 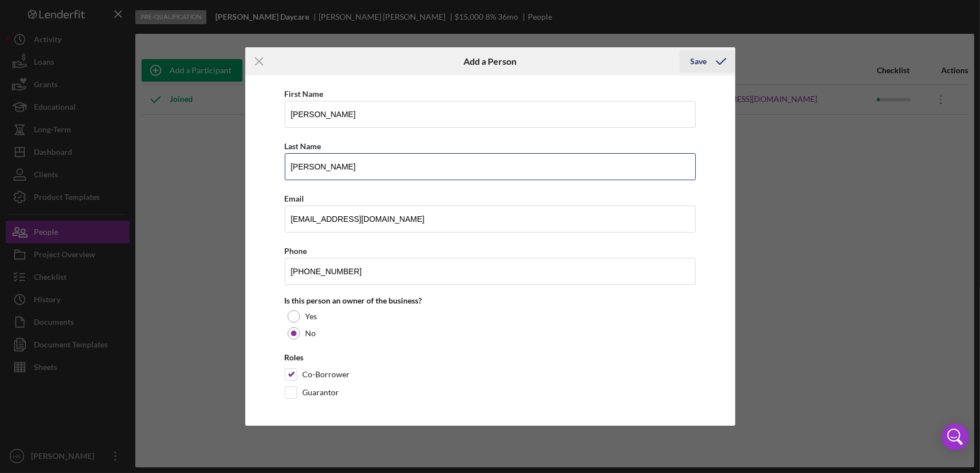 I want to click on label: Email, so click(x=294, y=198).